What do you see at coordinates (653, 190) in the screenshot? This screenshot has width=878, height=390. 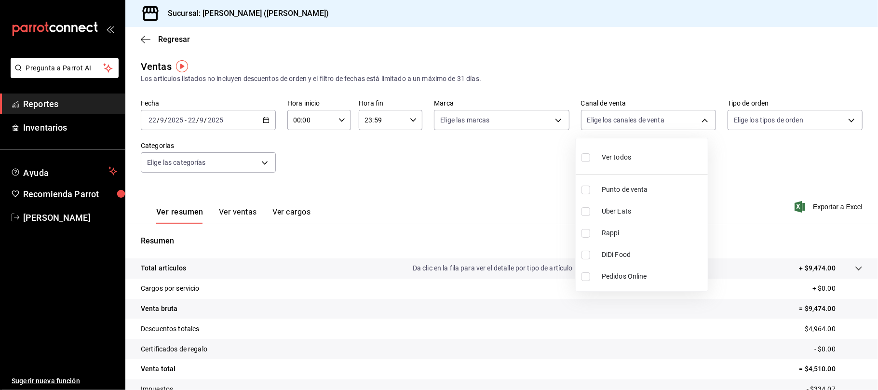 I see `span: Punto de venta` at bounding box center [653, 190].